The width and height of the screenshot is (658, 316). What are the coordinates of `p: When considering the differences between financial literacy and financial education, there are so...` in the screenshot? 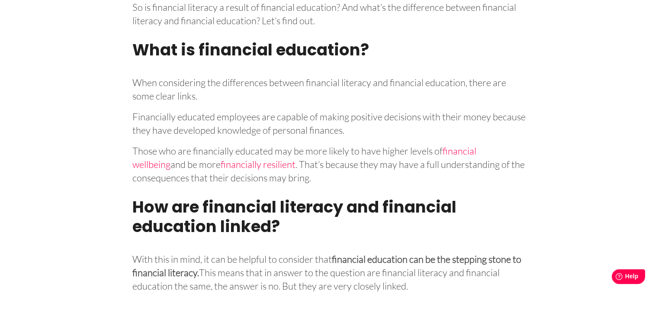 It's located at (329, 87).